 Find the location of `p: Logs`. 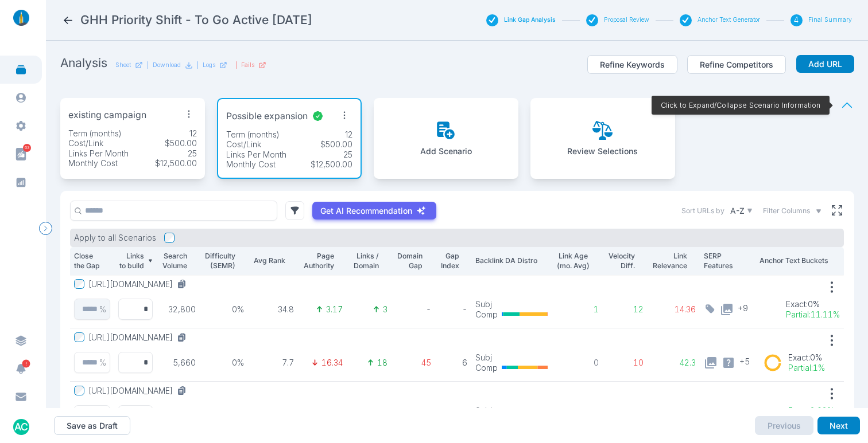

p: Logs is located at coordinates (209, 65).